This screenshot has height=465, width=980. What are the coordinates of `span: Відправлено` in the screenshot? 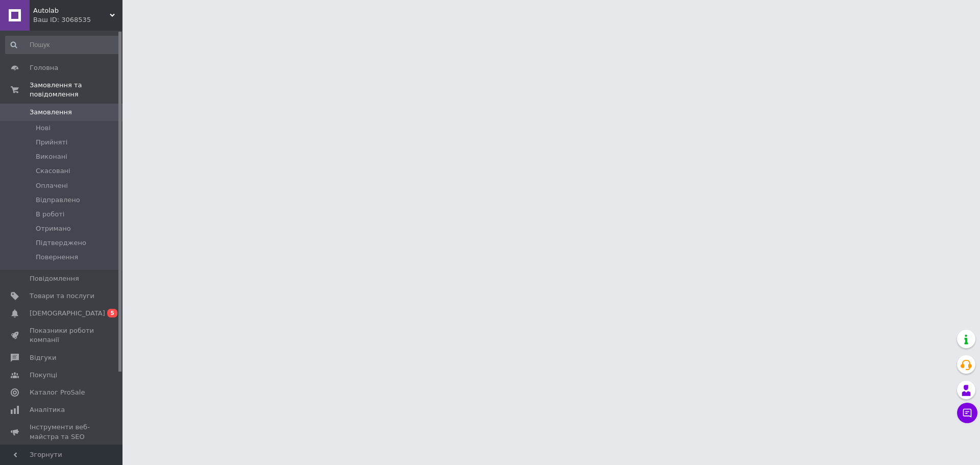 It's located at (58, 200).